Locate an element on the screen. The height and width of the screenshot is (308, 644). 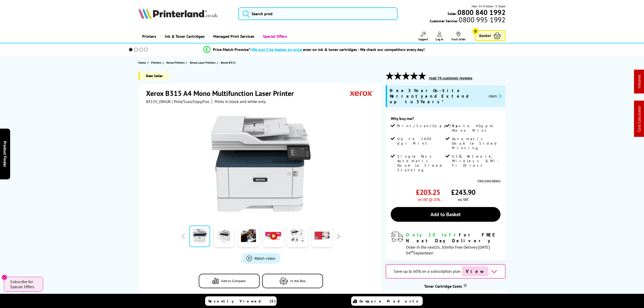
span: Print/Scan/Copy/Fax is located at coordinates (430, 126).